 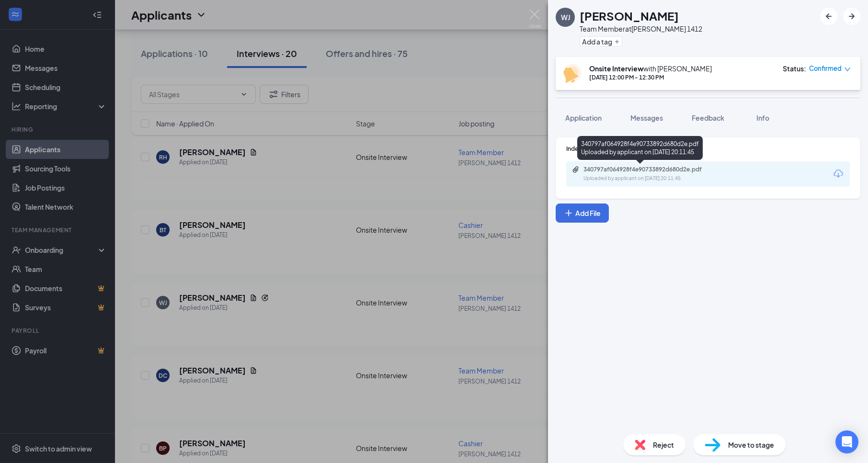 What do you see at coordinates (582, 213) in the screenshot?
I see `button: Add FilePlus` at bounding box center [582, 213].